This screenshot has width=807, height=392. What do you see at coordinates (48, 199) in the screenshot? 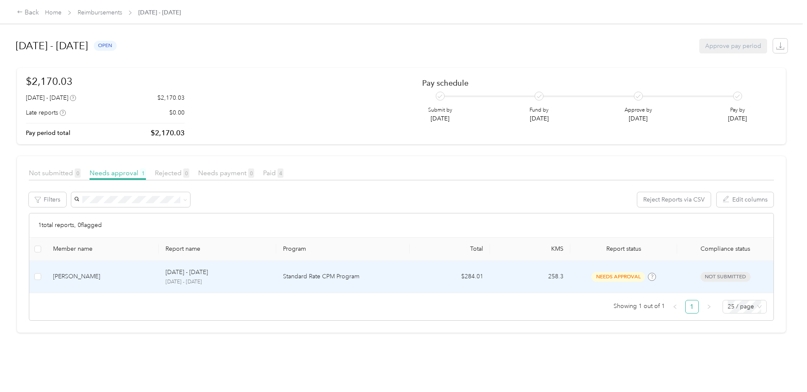
I see `button: Filters` at bounding box center [48, 199].